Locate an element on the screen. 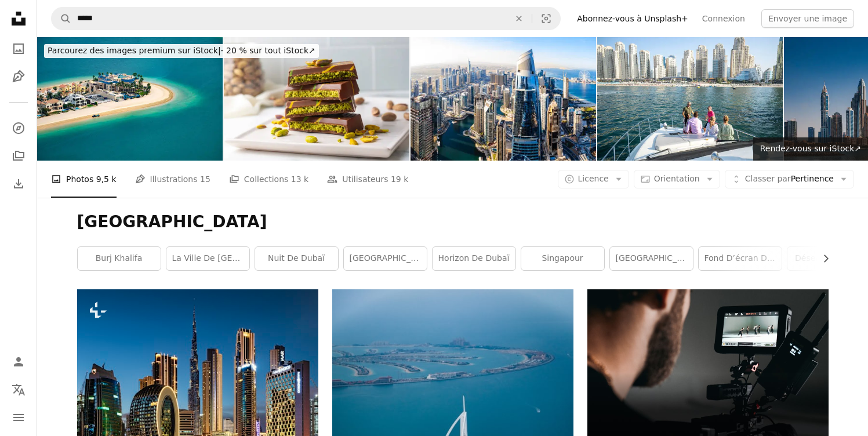 Image resolution: width=868 pixels, height=436 pixels. a: Burj Khalifa is located at coordinates (119, 259).